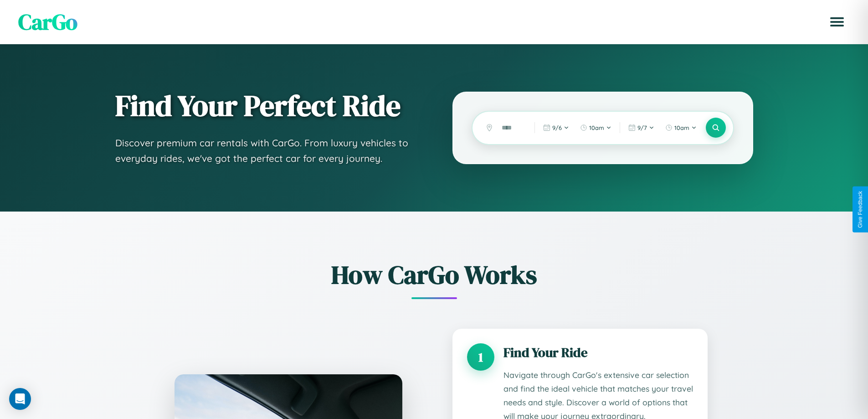 The image size is (868, 419). I want to click on div: Give Feedback, so click(860, 210).